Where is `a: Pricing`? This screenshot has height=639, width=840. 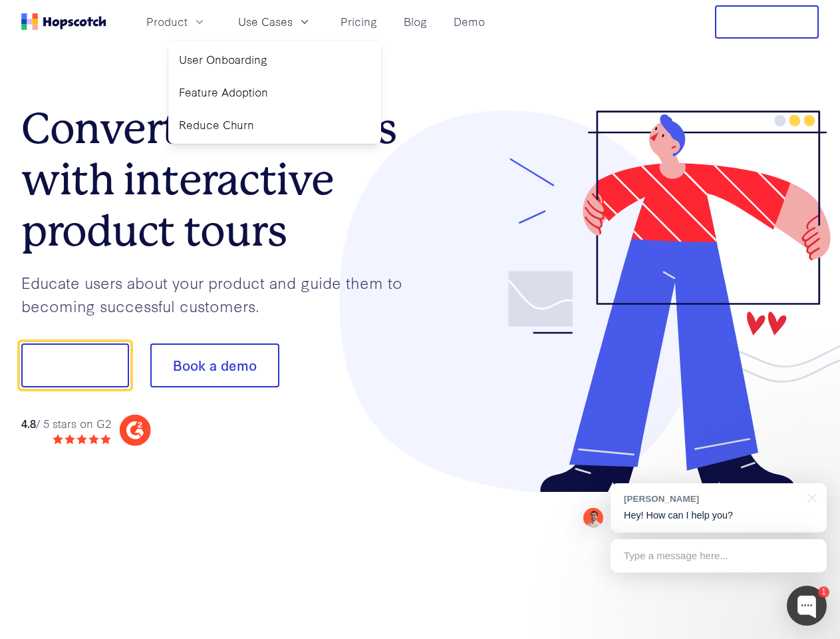
a: Pricing is located at coordinates (358, 21).